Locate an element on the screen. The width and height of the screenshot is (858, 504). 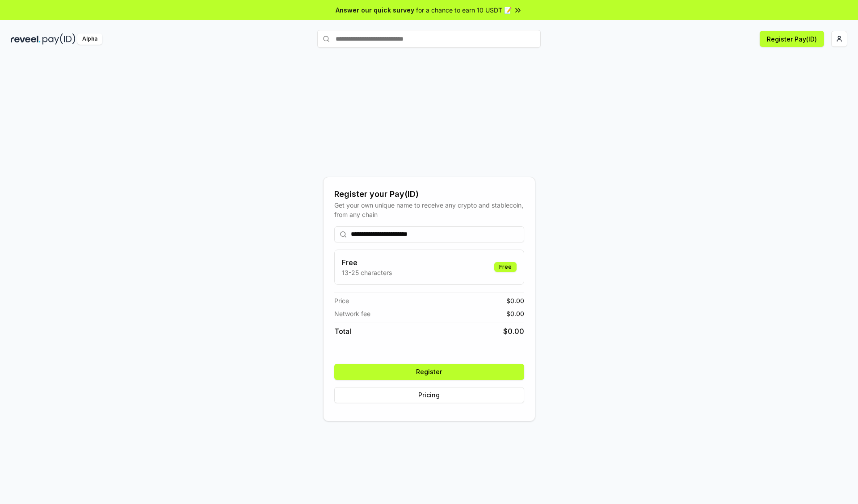
div: Get your own unique name to receive any crypto and stablecoin, from any chain is located at coordinates (429, 210).